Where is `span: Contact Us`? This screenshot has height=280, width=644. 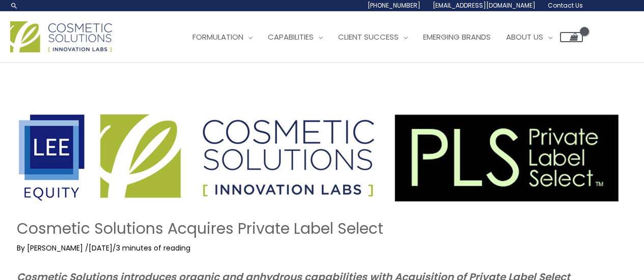
span: Contact Us is located at coordinates (565, 5).